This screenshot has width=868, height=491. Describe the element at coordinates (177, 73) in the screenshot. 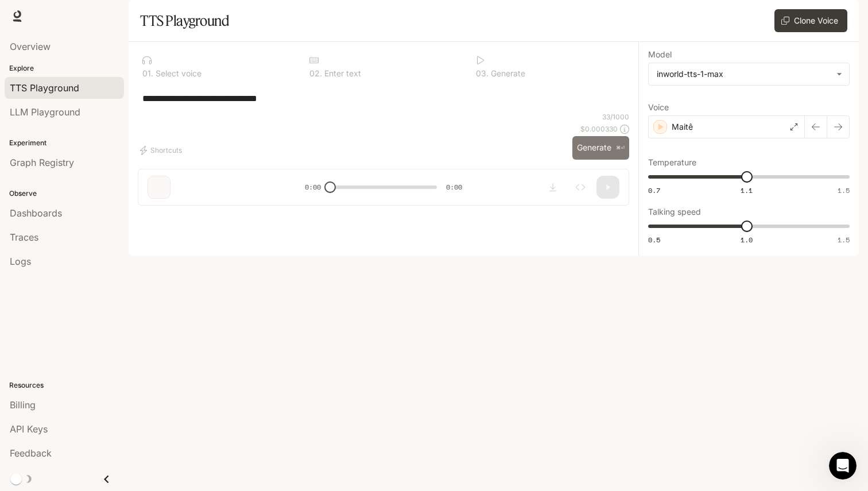

I see `p: Select voice` at that location.